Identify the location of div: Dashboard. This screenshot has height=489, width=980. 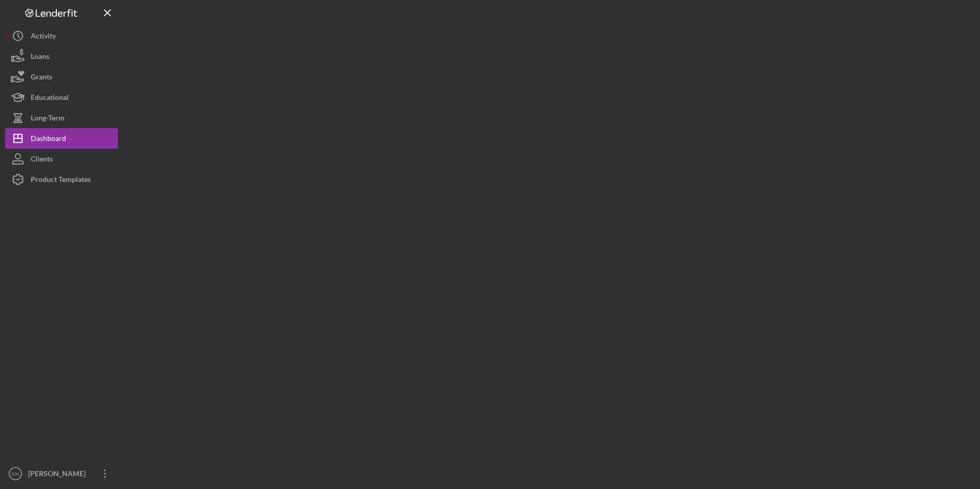
(48, 140).